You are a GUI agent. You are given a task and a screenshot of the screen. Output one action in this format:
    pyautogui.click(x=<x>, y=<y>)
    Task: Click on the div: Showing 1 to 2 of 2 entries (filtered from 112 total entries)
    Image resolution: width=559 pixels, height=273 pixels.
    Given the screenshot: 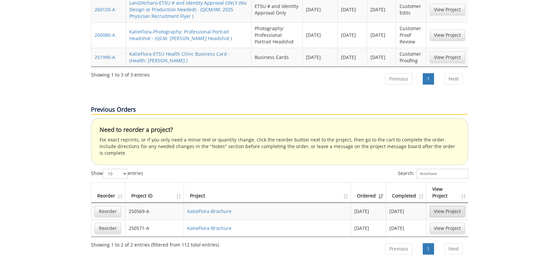 What is the action you would take?
    pyautogui.click(x=155, y=243)
    